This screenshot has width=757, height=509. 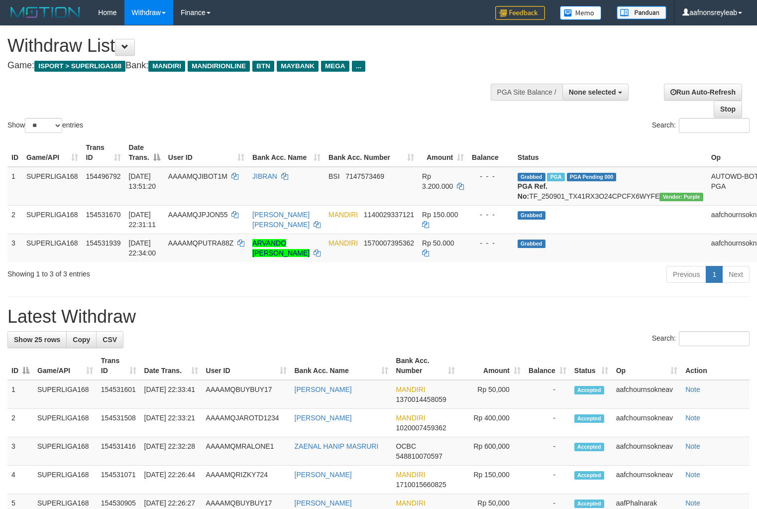 I want to click on span: Show 25 rows, so click(x=37, y=339).